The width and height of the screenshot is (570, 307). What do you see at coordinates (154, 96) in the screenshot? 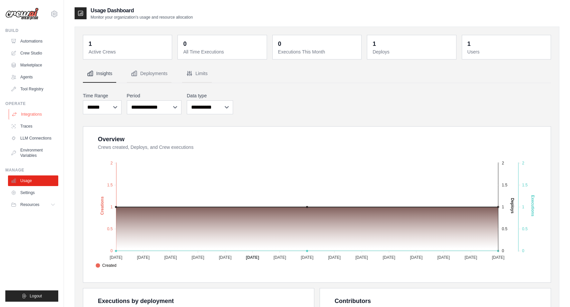
I see `label: Period` at bounding box center [154, 96].